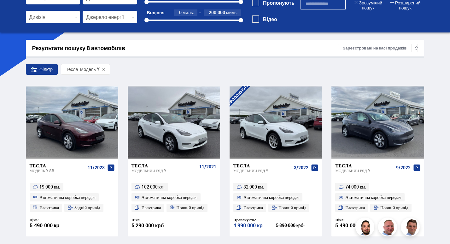  Describe the element at coordinates (14, 12) in the screenshot. I see `button: Відкрийте інтерфейс чату LiveChat` at that location.